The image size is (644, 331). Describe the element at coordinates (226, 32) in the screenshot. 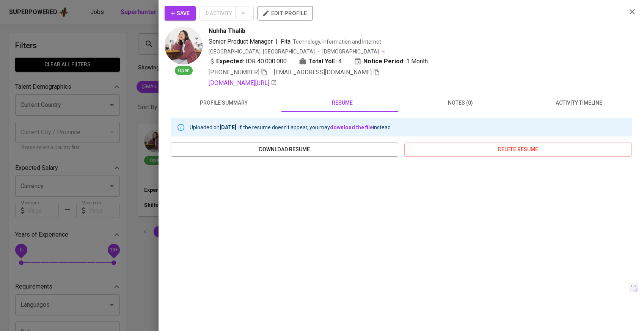

I see `span: Nuhha Thalib` at that location.